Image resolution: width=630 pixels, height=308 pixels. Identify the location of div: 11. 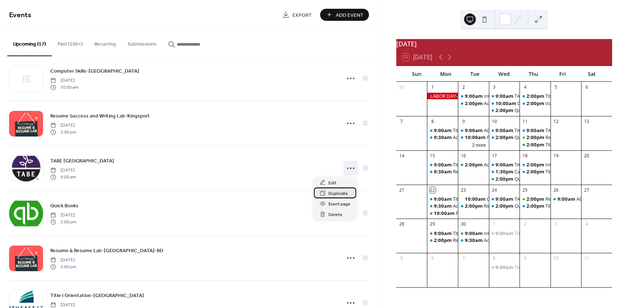
(525, 121).